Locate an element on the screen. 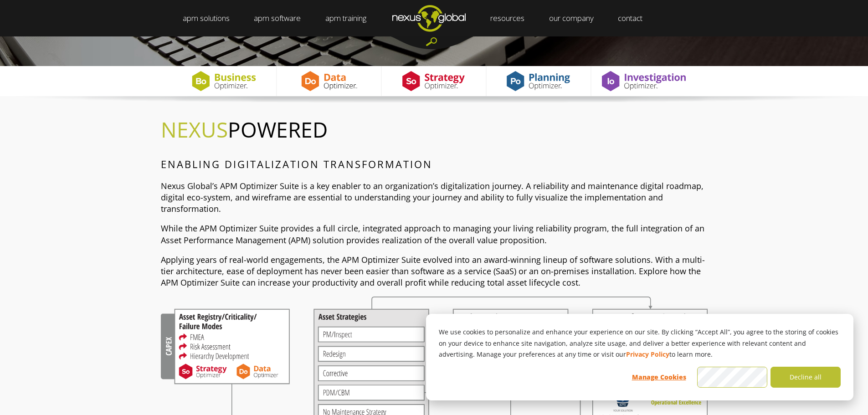 This screenshot has height=415, width=868. p: While the APM Optimizer Suite provides a full circle, integrated approach to managing your living... is located at coordinates (434, 234).